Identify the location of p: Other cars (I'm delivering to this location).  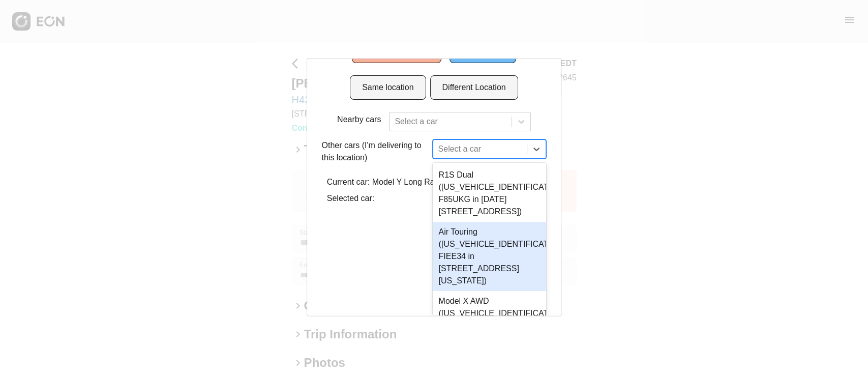
(376, 152).